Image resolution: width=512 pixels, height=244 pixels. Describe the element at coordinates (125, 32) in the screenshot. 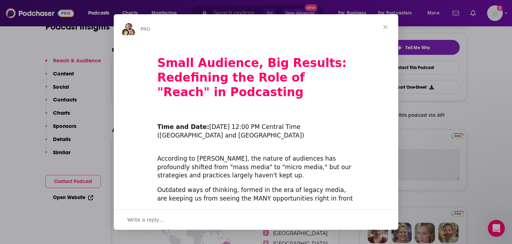

I see `img: Barbara avatar` at that location.